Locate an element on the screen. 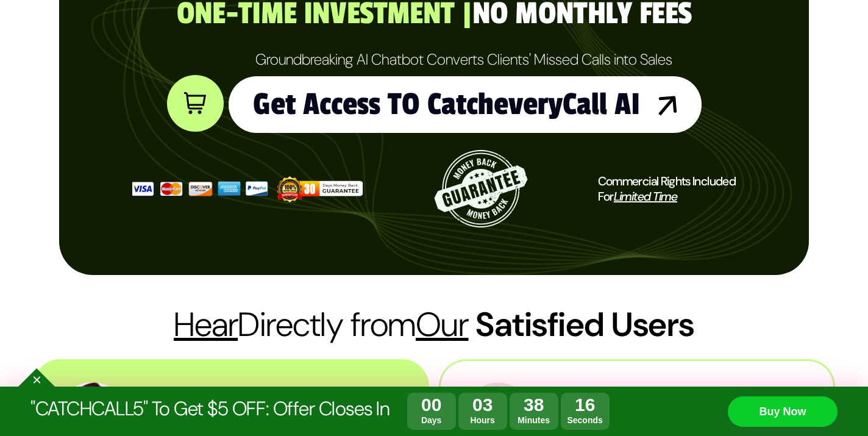 The width and height of the screenshot is (868, 436). span: Seconds is located at coordinates (585, 420).